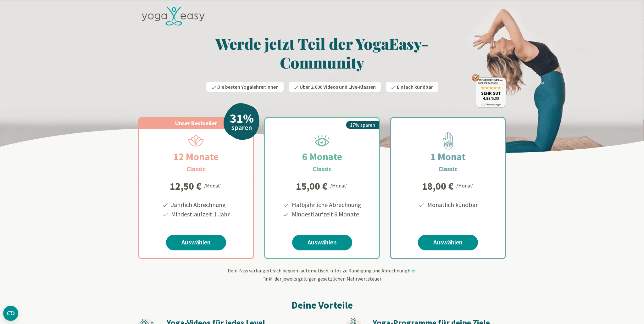  Describe the element at coordinates (322, 53) in the screenshot. I see `h1: Werde jetzt Teil der YogaEasy-Community` at that location.